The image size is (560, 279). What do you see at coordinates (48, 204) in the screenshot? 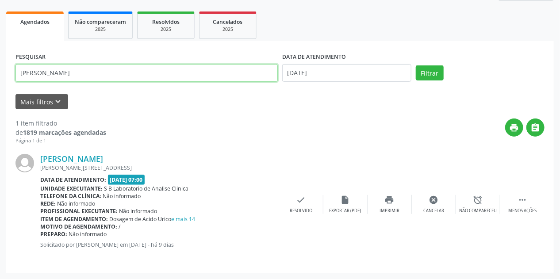
I see `b: Rede:` at bounding box center [48, 204].